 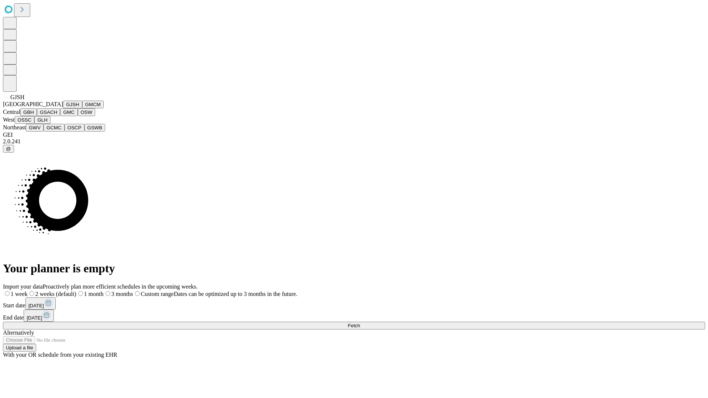 What do you see at coordinates (9, 119) in the screenshot?
I see `span: West` at bounding box center [9, 119].